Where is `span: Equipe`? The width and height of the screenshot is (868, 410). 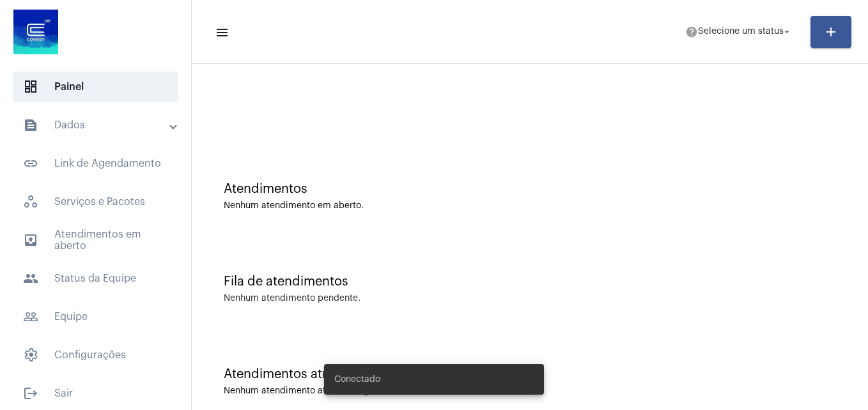
span: Equipe is located at coordinates (95, 317).